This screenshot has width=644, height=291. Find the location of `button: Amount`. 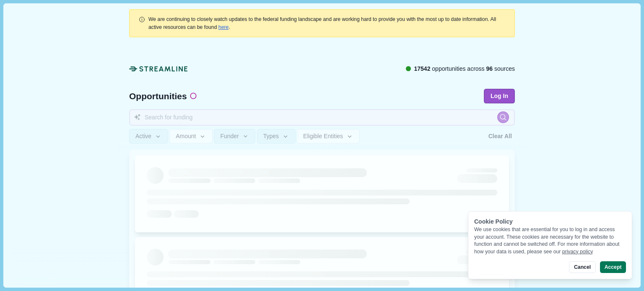

button: Amount is located at coordinates (191, 136).